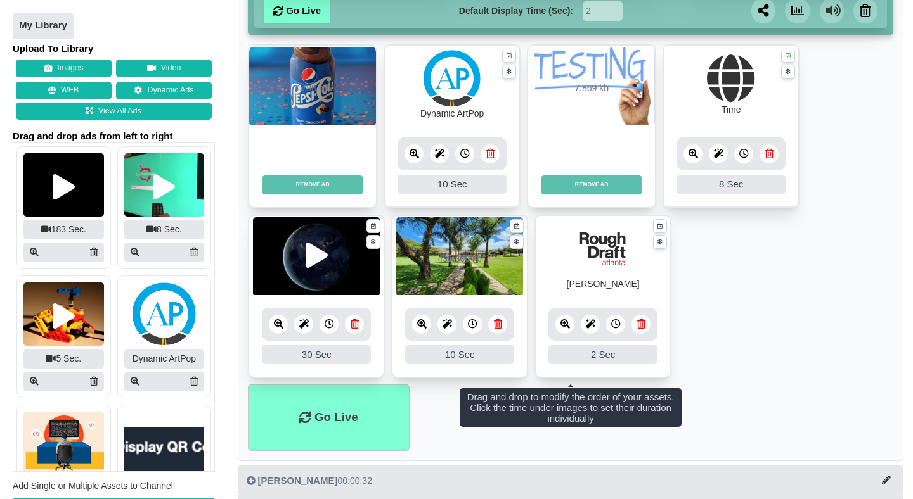 This screenshot has height=499, width=913. What do you see at coordinates (93, 487) in the screenshot?
I see `span: Add Single or Multiple Assets to Channel` at bounding box center [93, 487].